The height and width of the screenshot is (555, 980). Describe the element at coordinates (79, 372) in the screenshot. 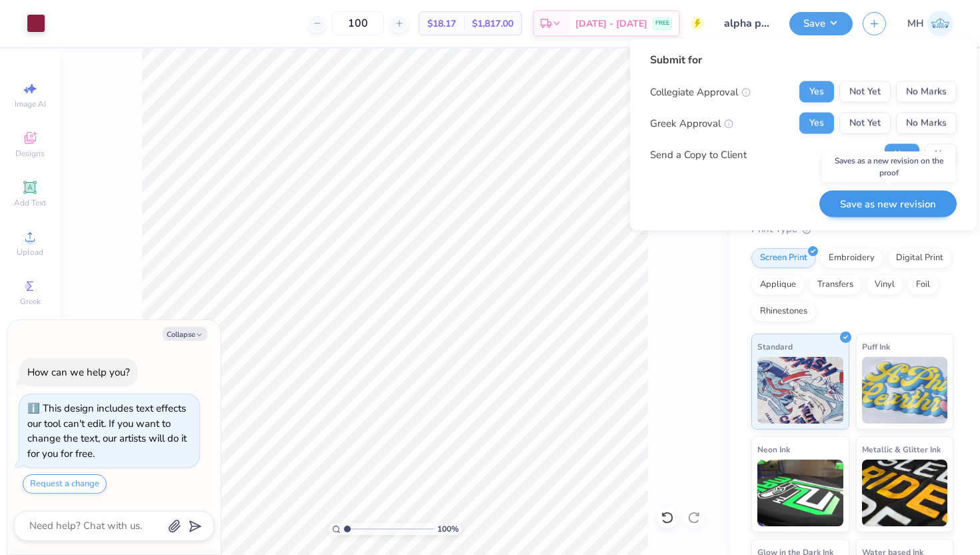

I see `div: How can we help you?` at that location.